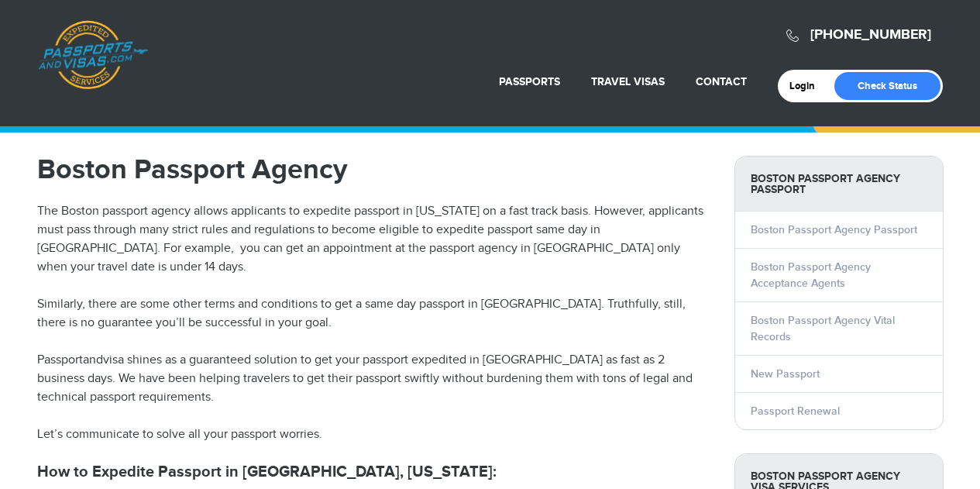 The image size is (980, 489). What do you see at coordinates (530, 82) in the screenshot?
I see `a: Passports` at bounding box center [530, 82].